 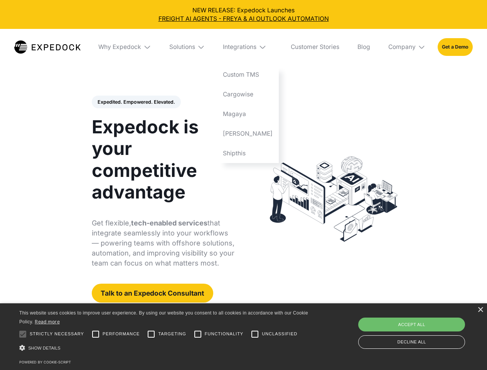 I want to click on a: FREIGHT AI AGENTS - FREYA & AI OUTLOOK AUTOMATION, so click(x=243, y=19).